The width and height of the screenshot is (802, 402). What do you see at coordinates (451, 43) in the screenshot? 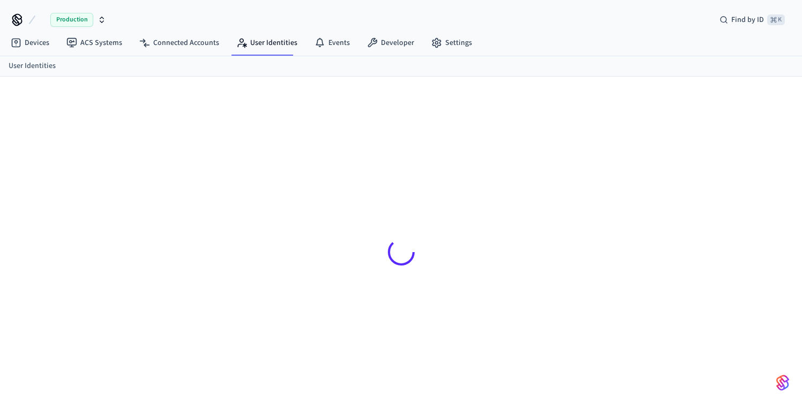
I see `a: Settings` at bounding box center [451, 43].